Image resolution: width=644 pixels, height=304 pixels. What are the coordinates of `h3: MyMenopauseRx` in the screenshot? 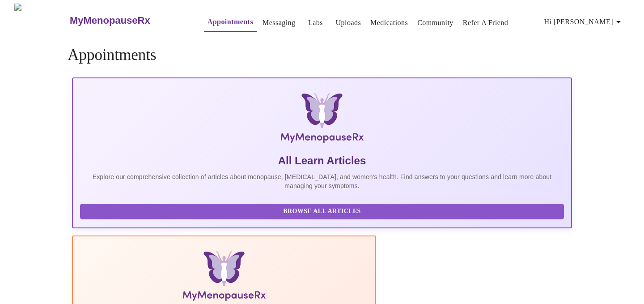 It's located at (110, 20).